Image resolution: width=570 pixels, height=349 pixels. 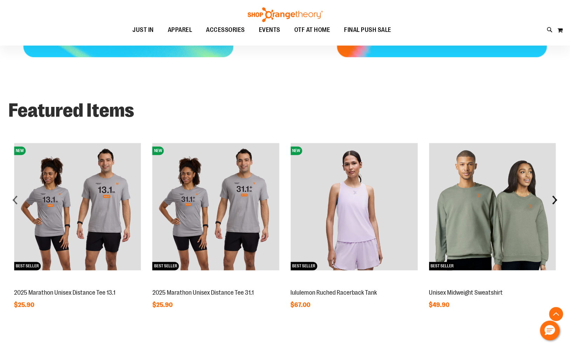 What do you see at coordinates (301, 305) in the screenshot?
I see `span: $67.00` at bounding box center [301, 305].